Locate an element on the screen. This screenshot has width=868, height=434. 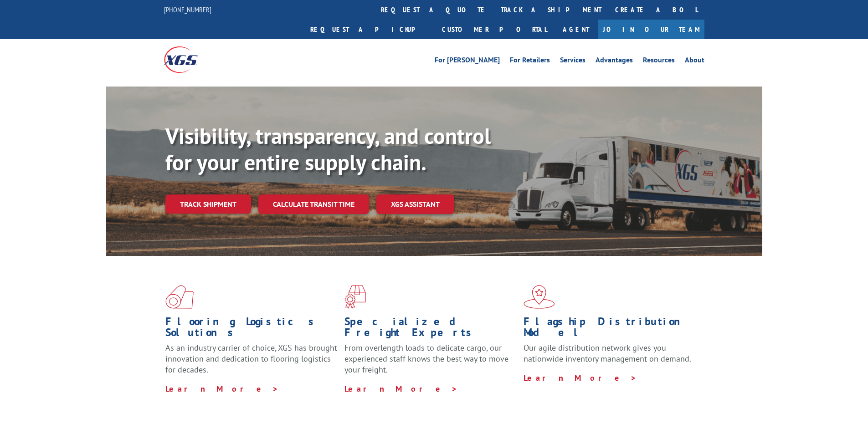
a: Resources is located at coordinates (658, 62).